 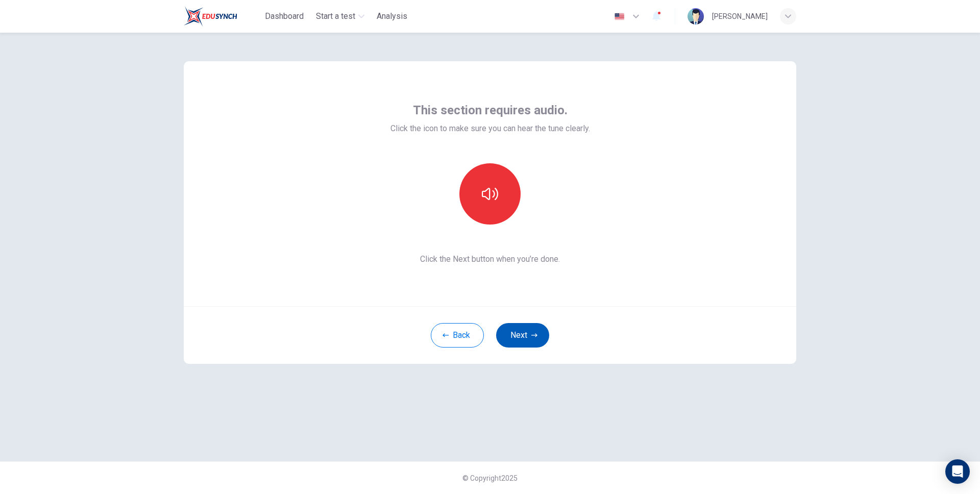 What do you see at coordinates (523, 335) in the screenshot?
I see `button: Next` at bounding box center [523, 335].